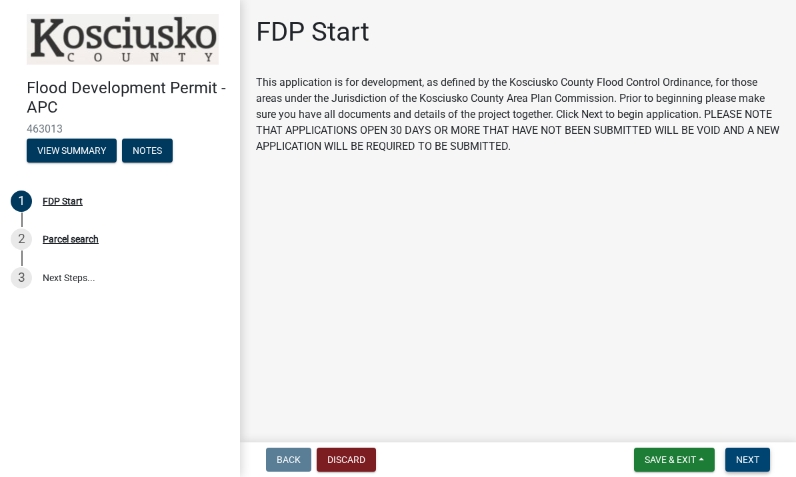 This screenshot has height=477, width=796. Describe the element at coordinates (674, 460) in the screenshot. I see `button: Save & Exit` at that location.